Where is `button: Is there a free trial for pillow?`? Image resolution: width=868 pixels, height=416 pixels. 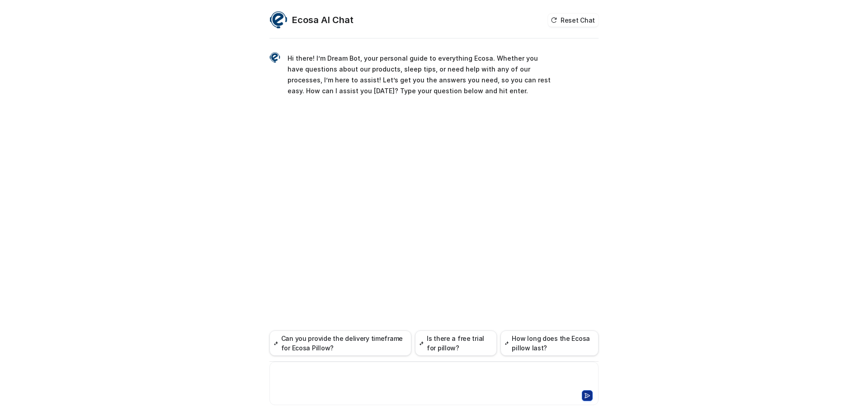 button: Is there a free trial for pillow? is located at coordinates (455, 343).